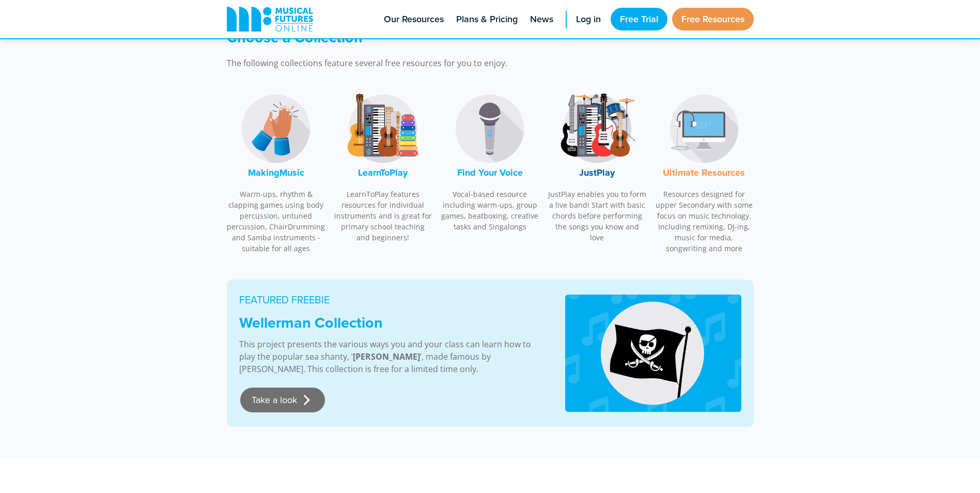 This screenshot has width=980, height=493. Describe the element at coordinates (490, 161) in the screenshot. I see `a: Find Your Voice LogoFind Your Voice Vocal-based resource including warm-ups, group games, beatbox...` at that location.